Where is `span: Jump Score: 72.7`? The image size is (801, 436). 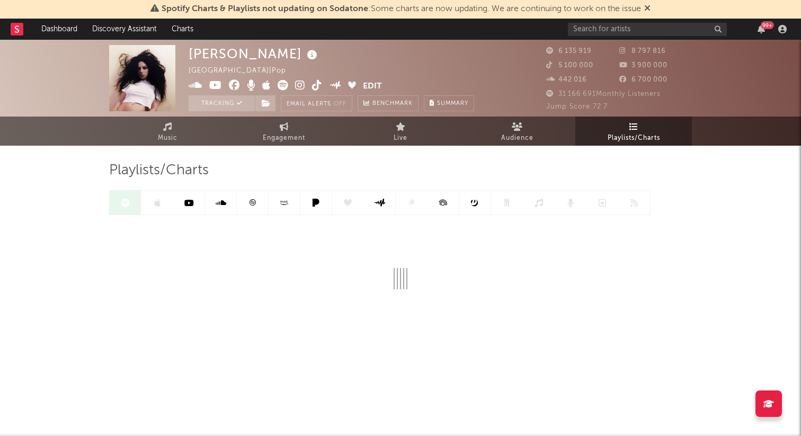 span: Jump Score: 72.7 is located at coordinates (577, 107).